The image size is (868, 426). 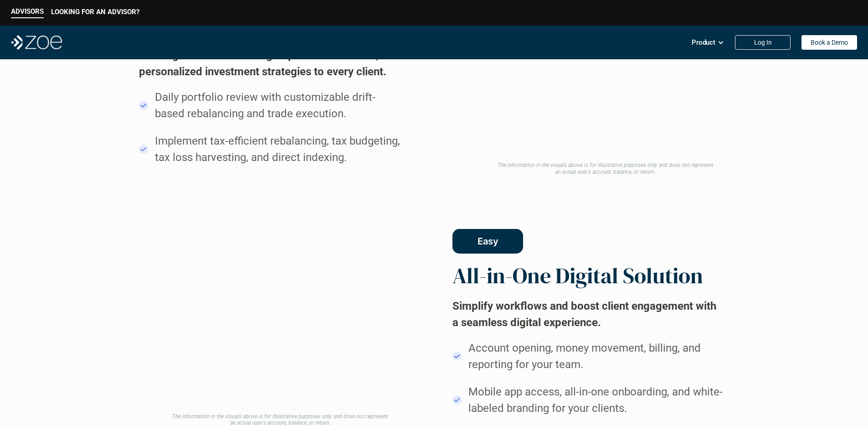 I want to click on button: Easy, so click(x=488, y=241).